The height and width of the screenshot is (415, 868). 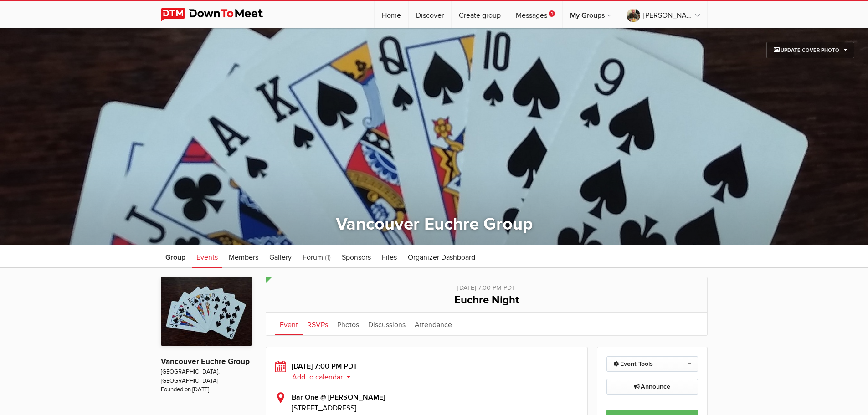 I want to click on span: 1, so click(x=552, y=14).